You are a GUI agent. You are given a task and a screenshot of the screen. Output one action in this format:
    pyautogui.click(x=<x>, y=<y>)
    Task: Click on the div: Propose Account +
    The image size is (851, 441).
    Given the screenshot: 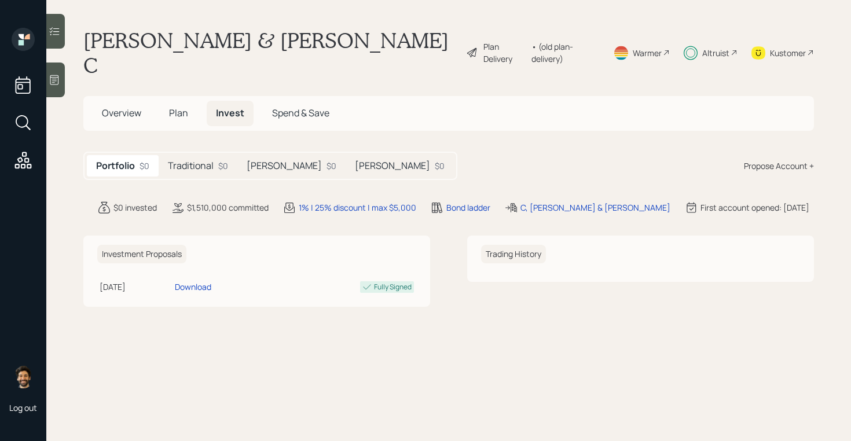 What is the action you would take?
    pyautogui.click(x=779, y=166)
    